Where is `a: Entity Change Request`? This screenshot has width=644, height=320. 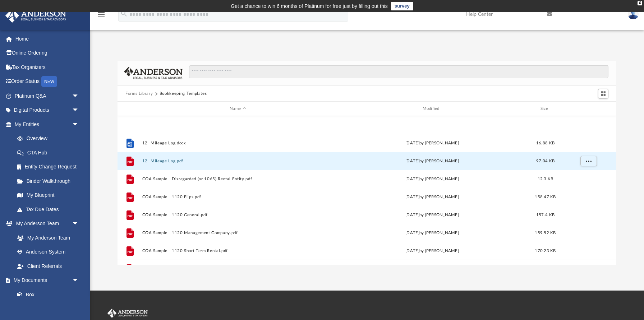 a: Entity Change Request is located at coordinates (50, 167).